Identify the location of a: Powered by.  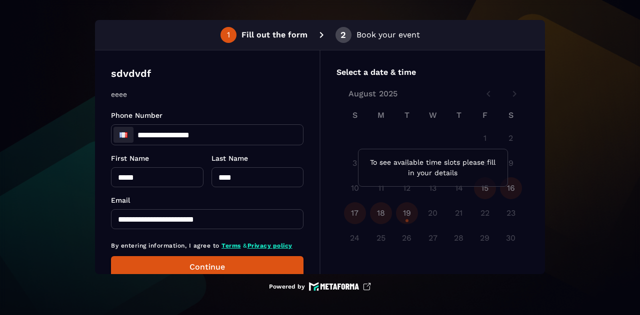
(320, 287).